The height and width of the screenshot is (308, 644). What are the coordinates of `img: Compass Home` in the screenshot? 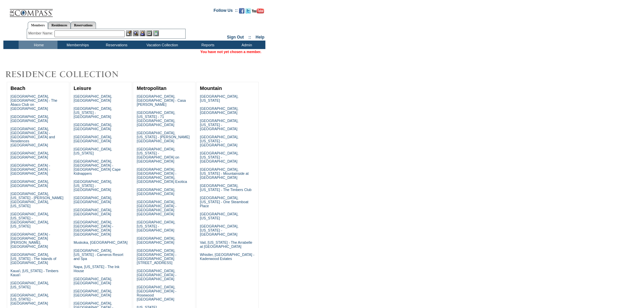 It's located at (31, 10).